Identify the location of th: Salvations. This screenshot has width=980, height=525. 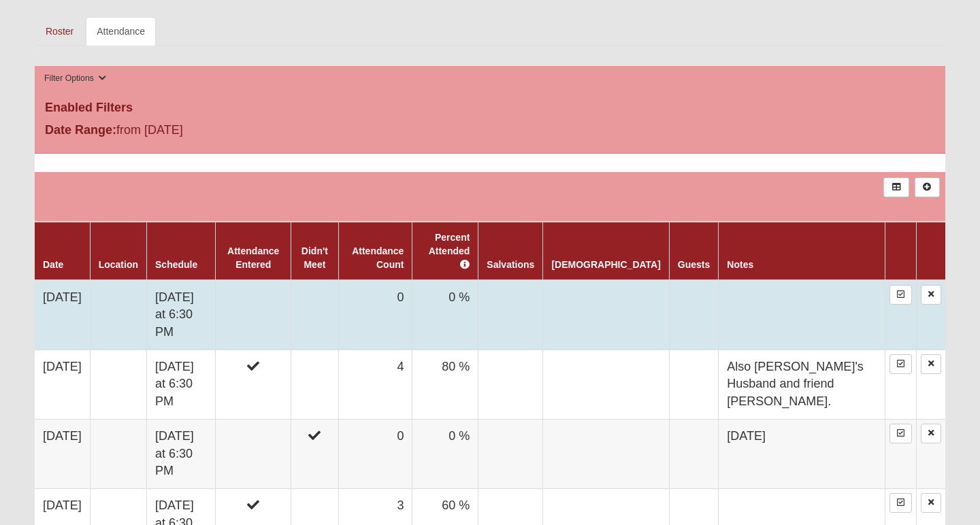
(511, 251).